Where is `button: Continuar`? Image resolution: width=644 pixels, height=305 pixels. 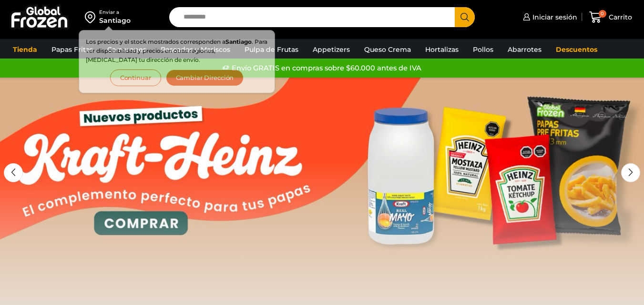
button: Continuar is located at coordinates (135, 77).